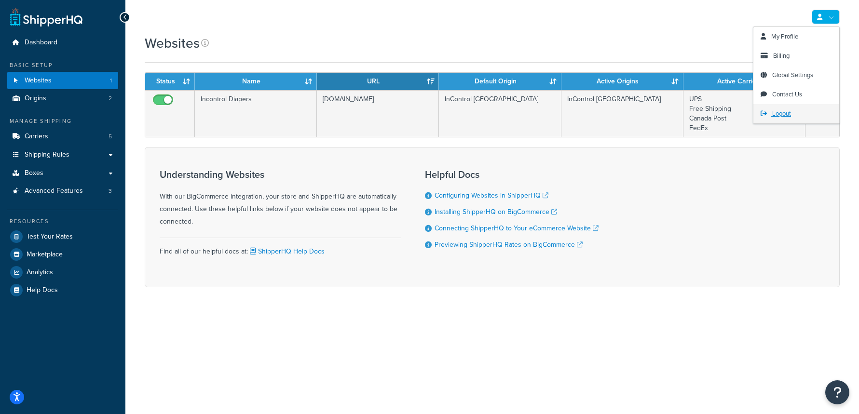 Image resolution: width=859 pixels, height=414 pixels. I want to click on li: Analytics, so click(63, 273).